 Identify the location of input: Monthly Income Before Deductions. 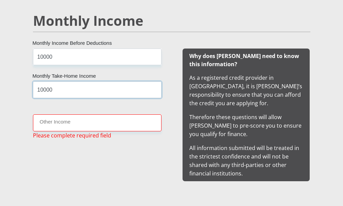
(97, 57).